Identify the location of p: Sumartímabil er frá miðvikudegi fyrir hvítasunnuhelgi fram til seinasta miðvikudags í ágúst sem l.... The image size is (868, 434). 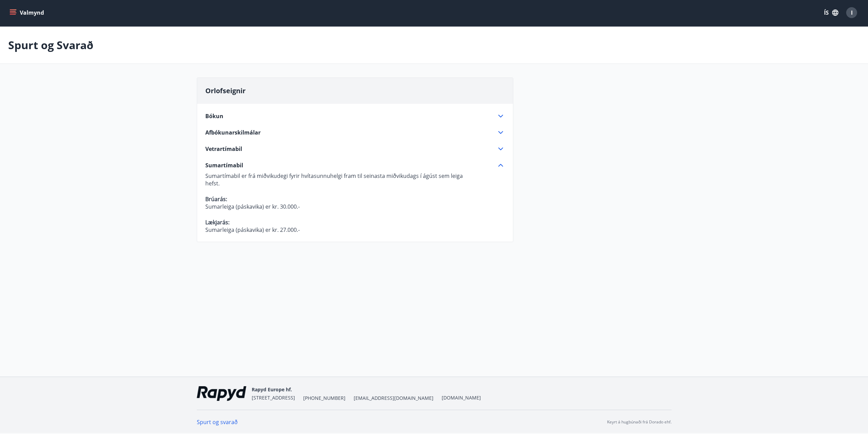
(355, 176).